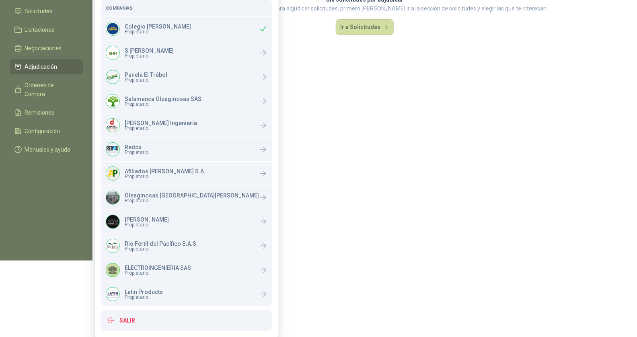 The width and height of the screenshot is (637, 337). Describe the element at coordinates (365, 27) in the screenshot. I see `a: Ir a Solicitudes` at that location.